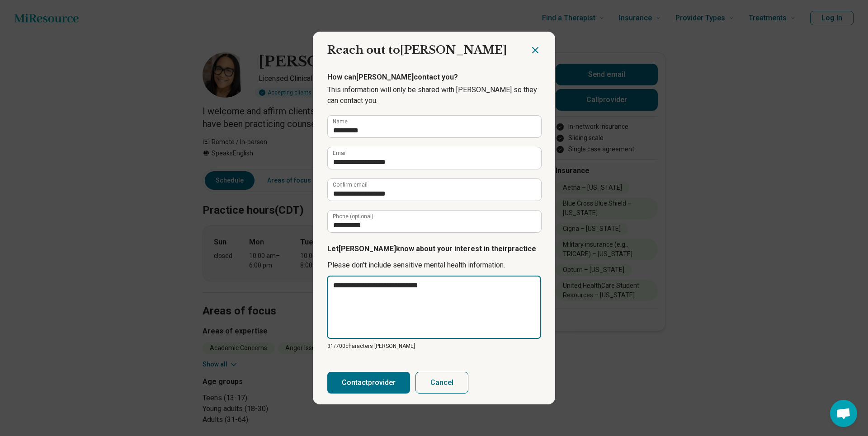 The width and height of the screenshot is (868, 436). I want to click on label: Phone (optional), so click(353, 216).